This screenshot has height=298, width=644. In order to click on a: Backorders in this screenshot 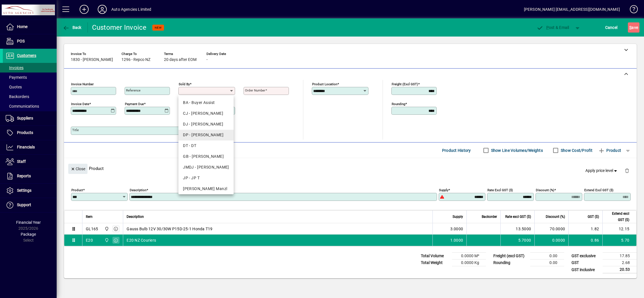, I will do `click(30, 97)`.